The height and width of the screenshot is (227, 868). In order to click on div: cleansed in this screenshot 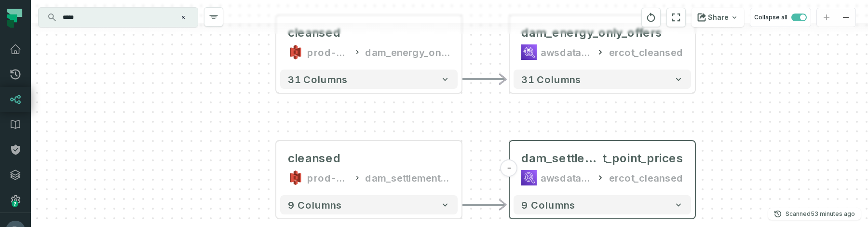, I will do `click(315, 158)`.